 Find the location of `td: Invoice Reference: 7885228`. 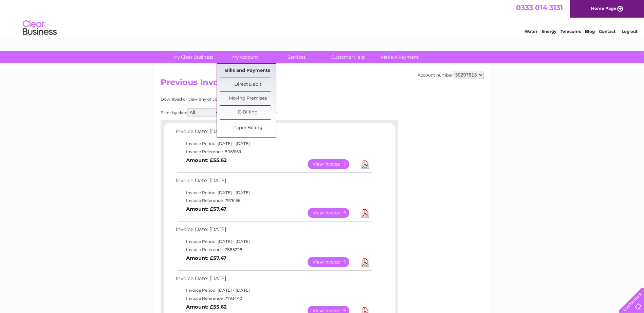

td: Invoice Reference: 7885228 is located at coordinates (274, 250).